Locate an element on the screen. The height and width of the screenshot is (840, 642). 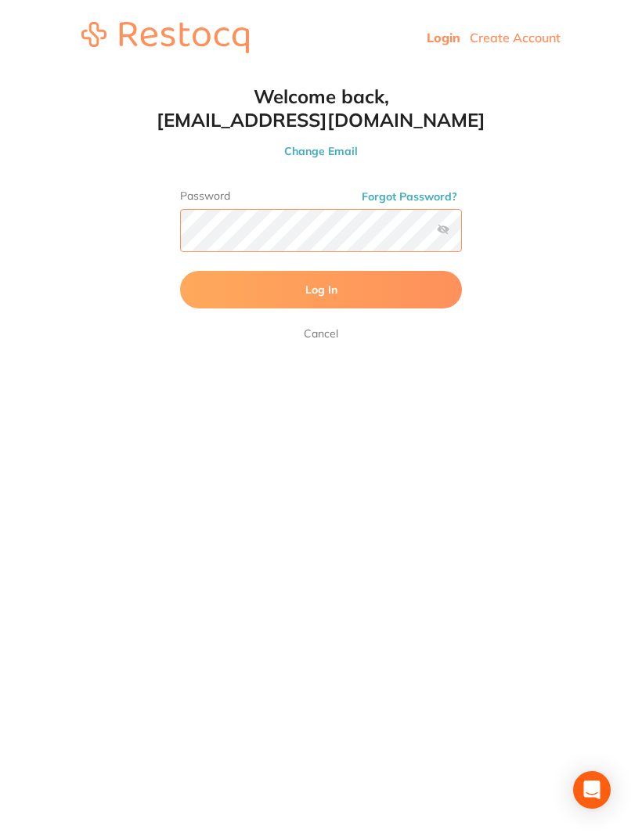
img: restocq_logo.svg is located at coordinates (165, 37).